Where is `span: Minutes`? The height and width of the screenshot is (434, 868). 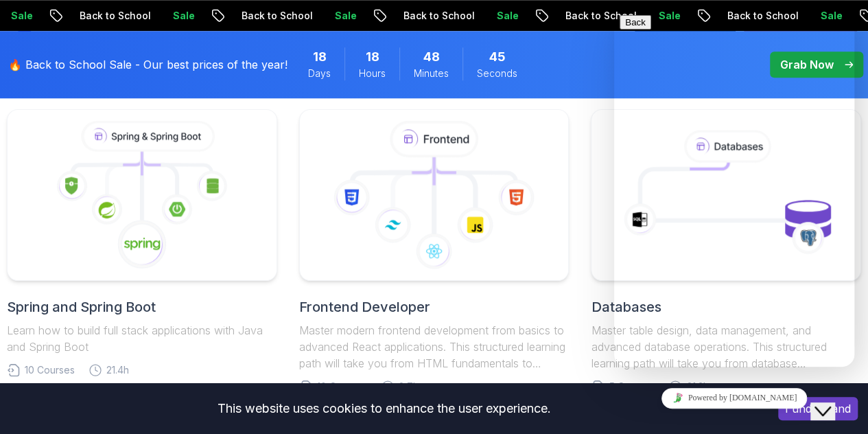 span: Minutes is located at coordinates (431, 73).